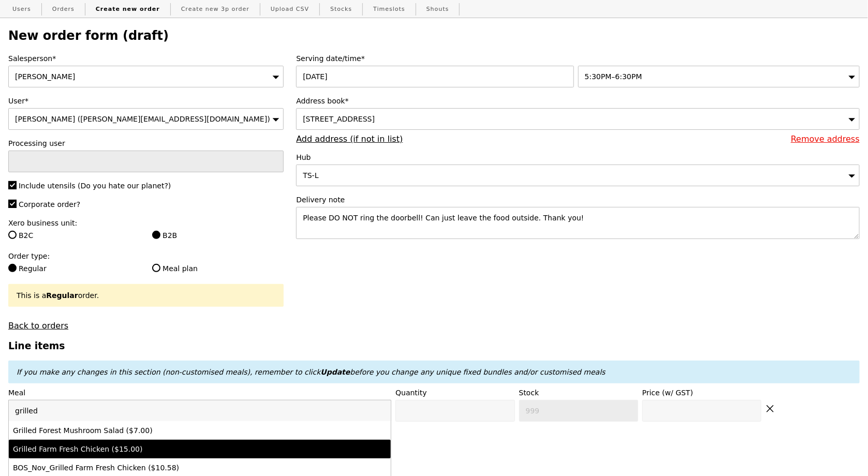 Image resolution: width=868 pixels, height=476 pixels. What do you see at coordinates (578, 200) in the screenshot?
I see `label: Delivery note` at bounding box center [578, 200].